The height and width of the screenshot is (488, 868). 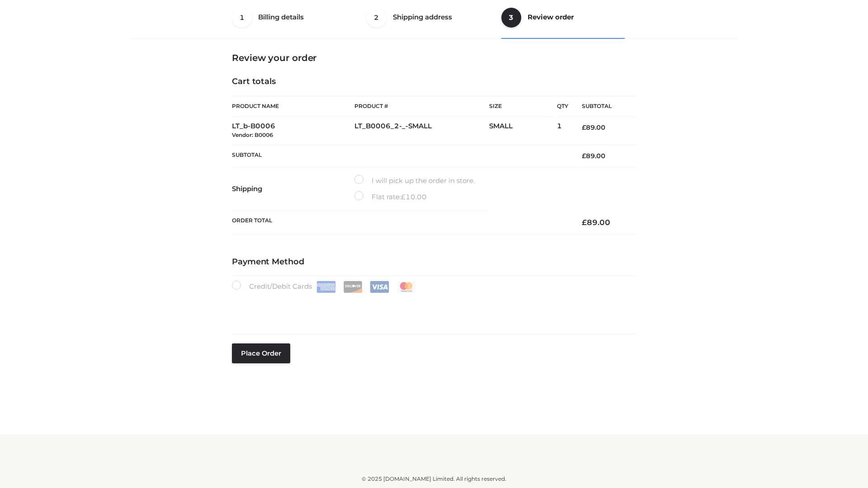 I want to click on th: Order Total, so click(x=400, y=222).